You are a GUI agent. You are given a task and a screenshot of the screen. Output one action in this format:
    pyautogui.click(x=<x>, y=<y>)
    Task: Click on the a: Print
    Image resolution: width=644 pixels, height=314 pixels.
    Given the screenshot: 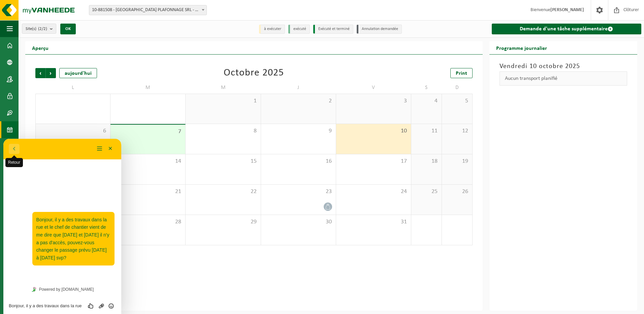 What is the action you would take?
    pyautogui.click(x=462, y=73)
    